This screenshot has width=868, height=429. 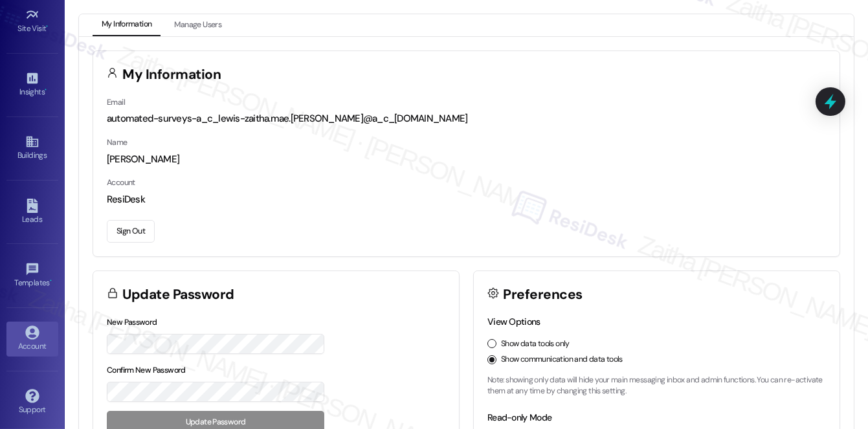 What do you see at coordinates (117, 142) in the screenshot?
I see `label: Name` at bounding box center [117, 142].